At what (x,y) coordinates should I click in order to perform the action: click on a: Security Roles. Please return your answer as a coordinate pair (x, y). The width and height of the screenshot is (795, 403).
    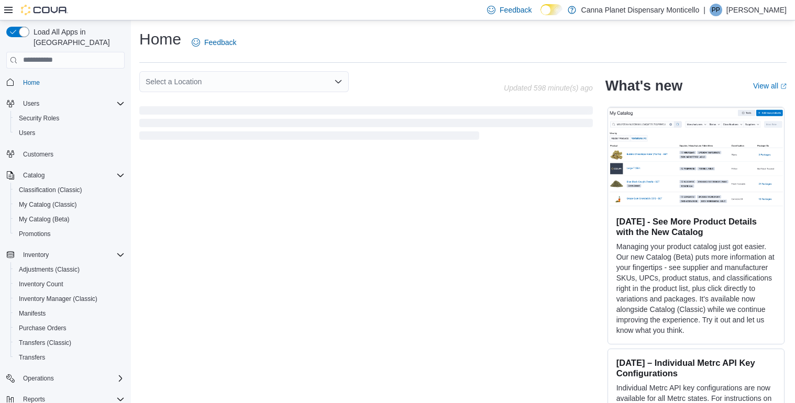
    Looking at the image, I should click on (39, 118).